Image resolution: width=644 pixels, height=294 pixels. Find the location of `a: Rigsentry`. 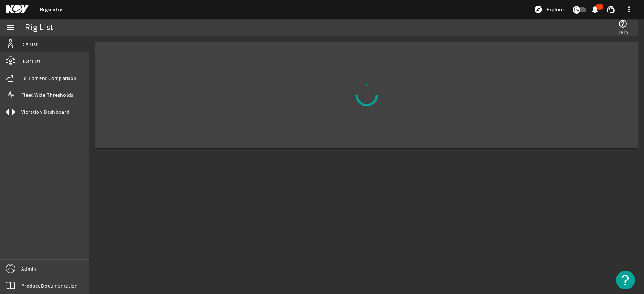

a: Rigsentry is located at coordinates (51, 9).